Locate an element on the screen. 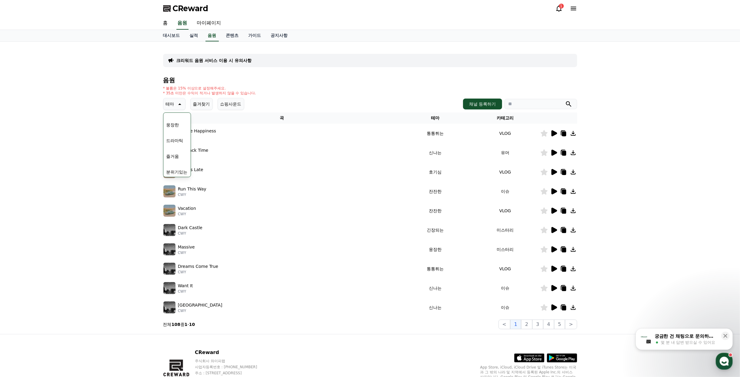  span: CReward is located at coordinates (191, 8).